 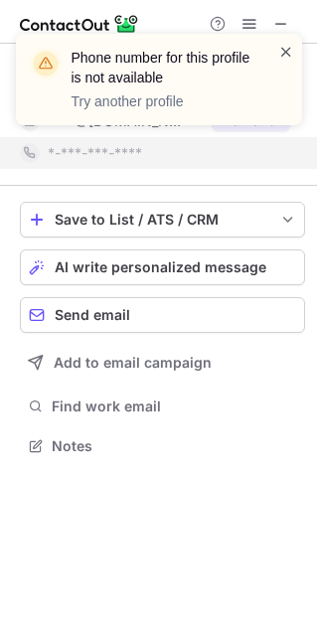 I want to click on p: Try another profile, so click(x=163, y=101).